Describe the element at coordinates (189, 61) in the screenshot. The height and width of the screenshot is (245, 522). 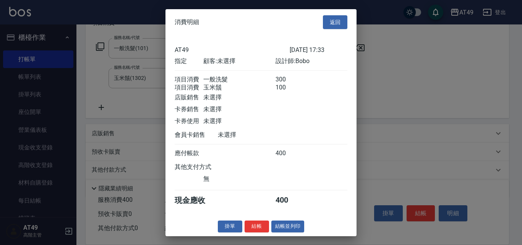
I see `div: 指定` at that location.